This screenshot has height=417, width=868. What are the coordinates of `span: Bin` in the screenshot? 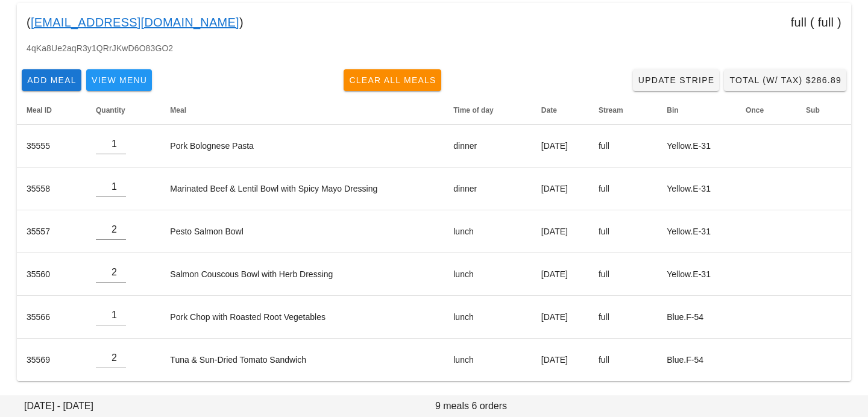 It's located at (672, 110).